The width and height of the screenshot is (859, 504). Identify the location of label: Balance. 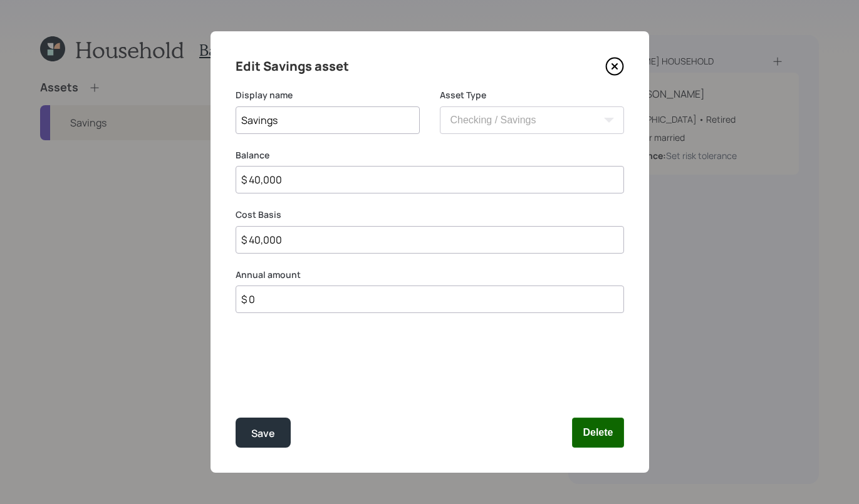
(430, 155).